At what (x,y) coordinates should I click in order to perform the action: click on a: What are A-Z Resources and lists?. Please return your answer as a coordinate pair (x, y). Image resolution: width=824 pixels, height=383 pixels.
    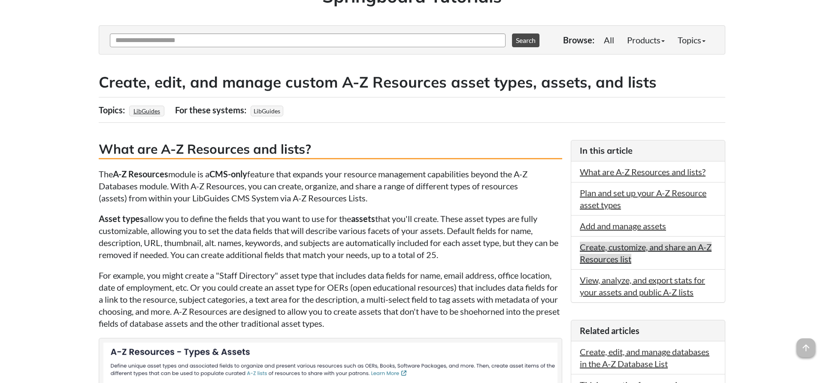
    Looking at the image, I should click on (642, 172).